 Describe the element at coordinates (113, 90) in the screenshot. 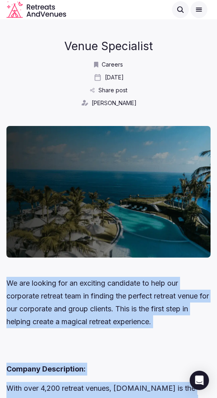

I see `span: Share post` at that location.